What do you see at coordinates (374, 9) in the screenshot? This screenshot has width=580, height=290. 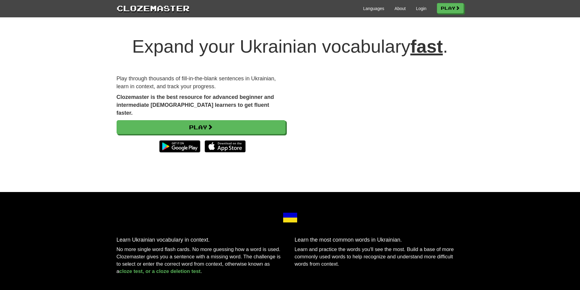 I see `a: Languages` at bounding box center [374, 9].